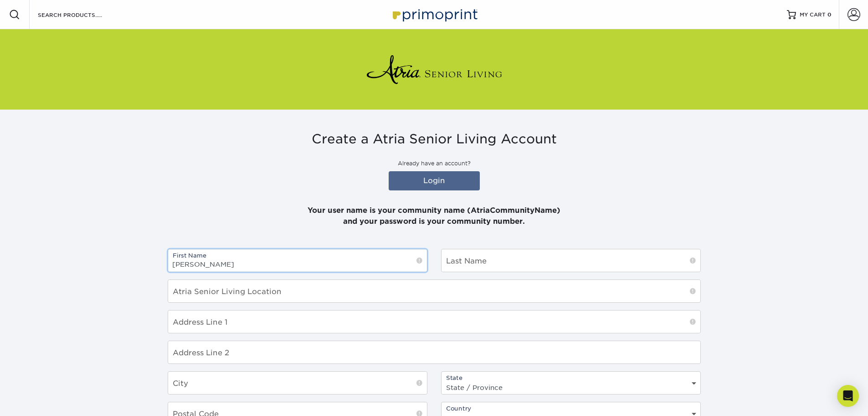 This screenshot has height=416, width=868. Describe the element at coordinates (435, 139) in the screenshot. I see `h3: Create a Atria Senior Living Account` at that location.